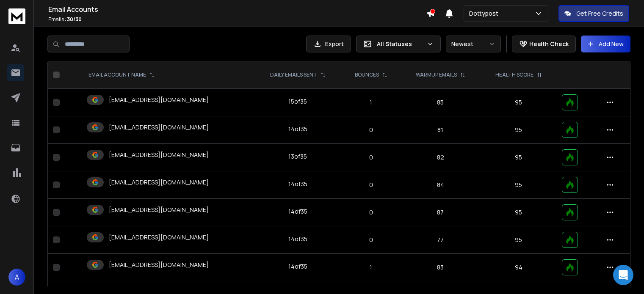  Describe the element at coordinates (440, 130) in the screenshot. I see `td: 81` at that location.